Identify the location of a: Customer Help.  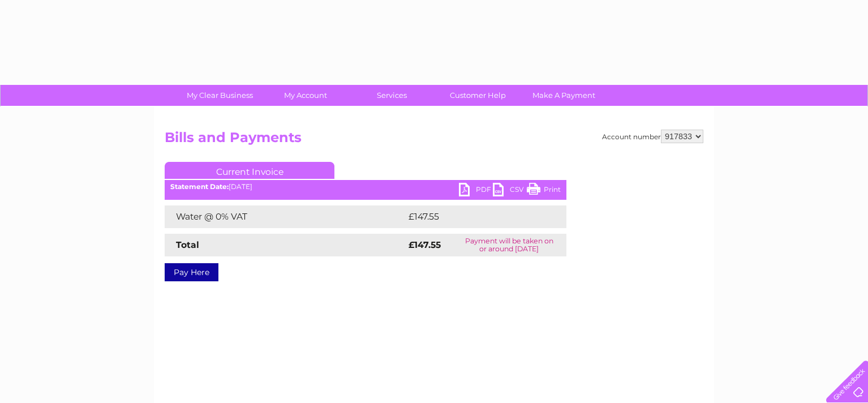
(478, 95).